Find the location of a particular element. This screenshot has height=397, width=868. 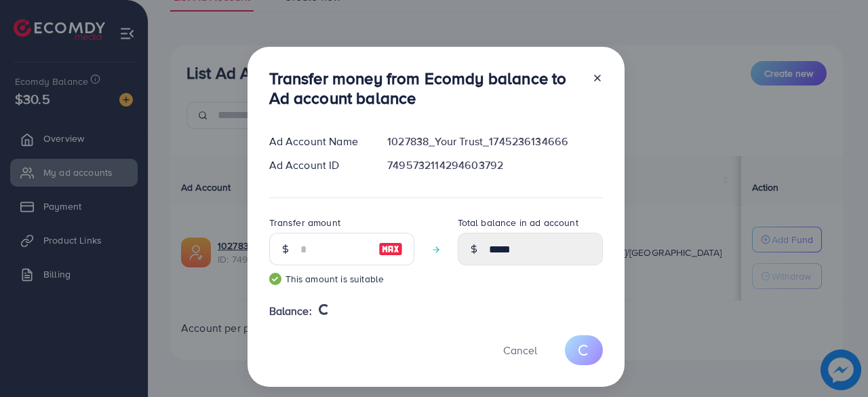

button: Cancel is located at coordinates (520, 349).